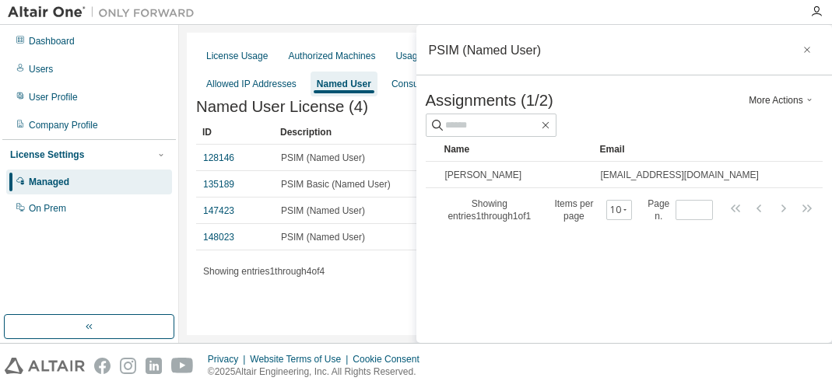 This screenshot has height=388, width=832. I want to click on a: 135189, so click(219, 184).